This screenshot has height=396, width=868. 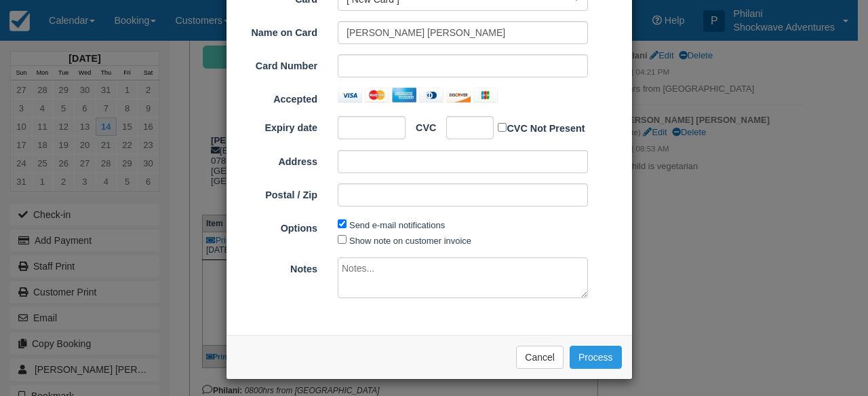 I want to click on label: Send e-mail notifications, so click(x=396, y=225).